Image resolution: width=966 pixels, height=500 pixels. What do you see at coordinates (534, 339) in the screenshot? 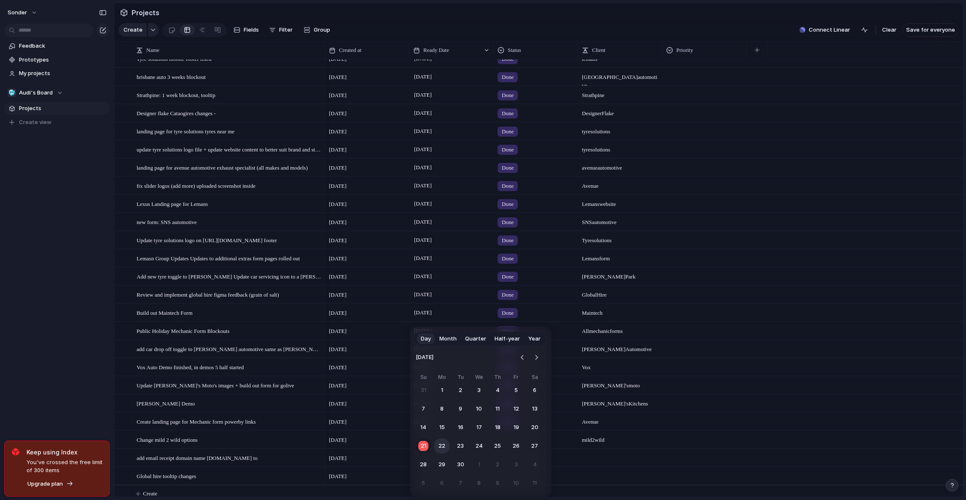
I see `span: Year` at bounding box center [534, 339].